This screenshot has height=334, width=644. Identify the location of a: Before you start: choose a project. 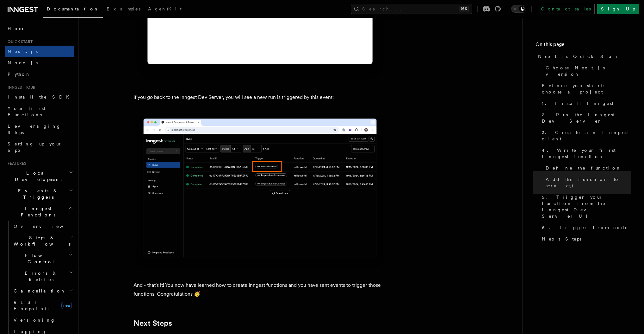
(585, 89).